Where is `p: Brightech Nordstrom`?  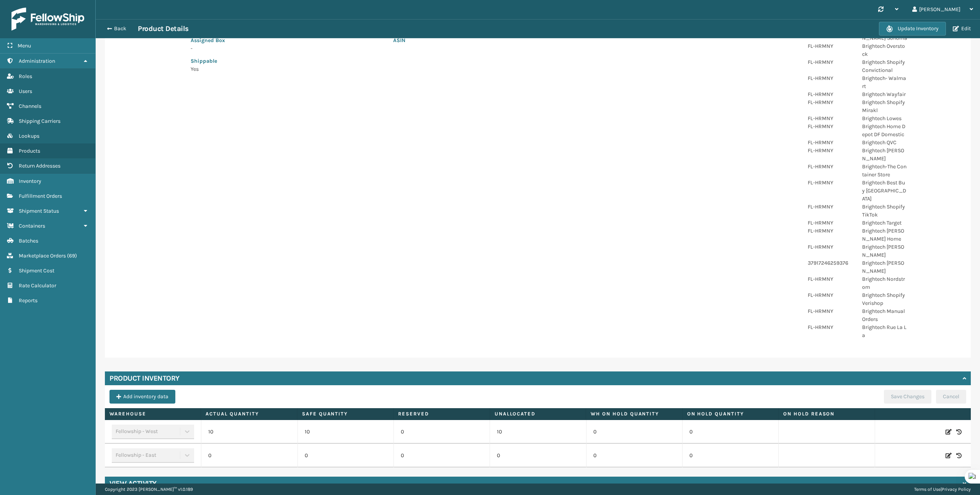 p: Brightech Nordstrom is located at coordinates (885, 283).